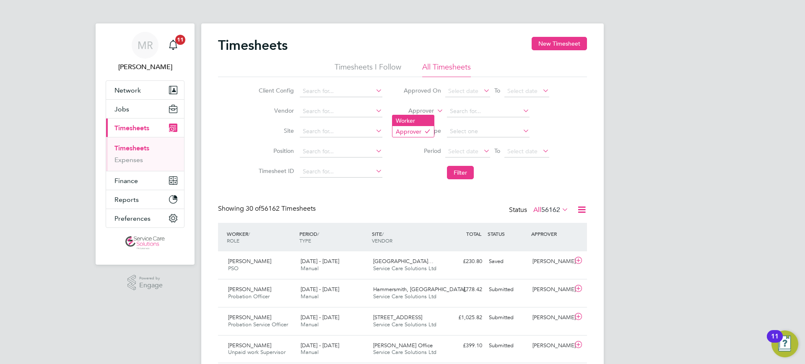 This screenshot has width=805, height=364. Describe the element at coordinates (406, 237) in the screenshot. I see `div: SITE` at that location.